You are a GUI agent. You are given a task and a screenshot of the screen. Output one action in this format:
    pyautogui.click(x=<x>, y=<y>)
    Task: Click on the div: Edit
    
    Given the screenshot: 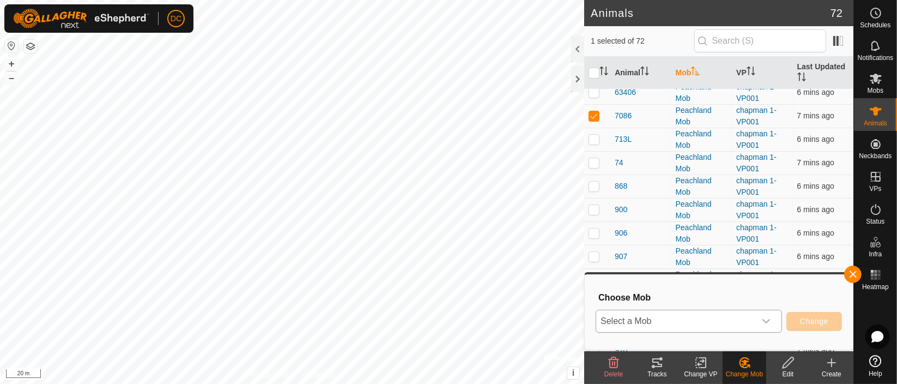 What is the action you would take?
    pyautogui.click(x=788, y=374)
    